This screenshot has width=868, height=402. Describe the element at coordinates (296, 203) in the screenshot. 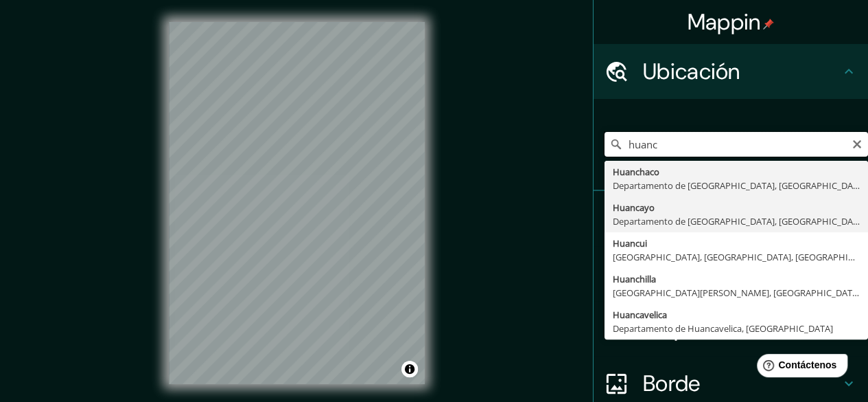

I see `canvas: Mapa` at that location.